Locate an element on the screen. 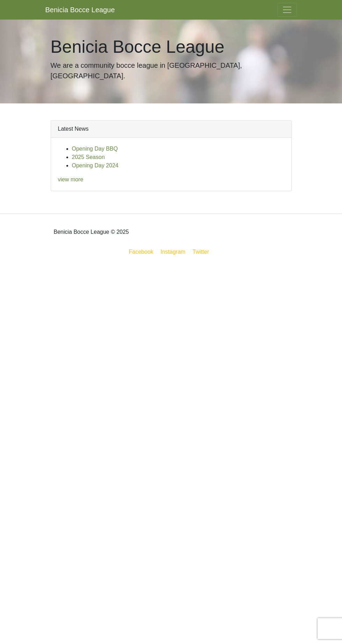  a: Benicia Bocce League is located at coordinates (80, 10).